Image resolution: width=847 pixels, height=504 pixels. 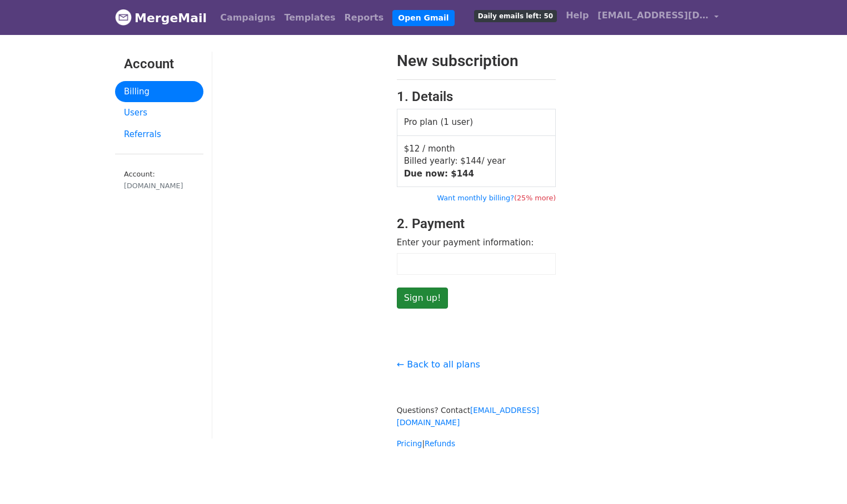 I want to click on a: Reports, so click(x=364, y=18).